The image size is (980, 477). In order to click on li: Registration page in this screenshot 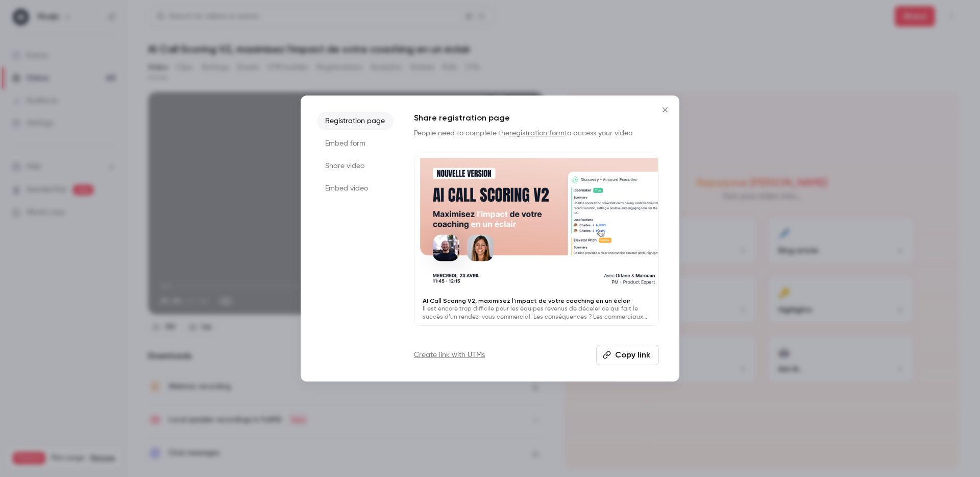, I will do `click(355, 121)`.